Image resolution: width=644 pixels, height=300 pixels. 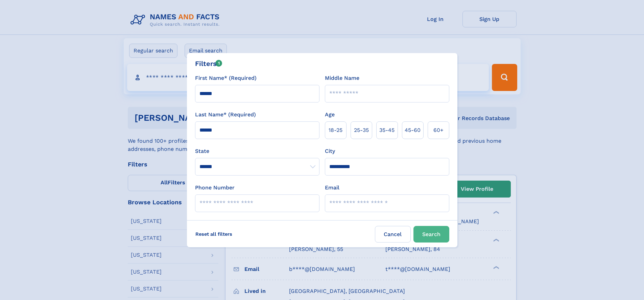 What do you see at coordinates (335, 130) in the screenshot?
I see `span: 18‑25` at bounding box center [335, 130].